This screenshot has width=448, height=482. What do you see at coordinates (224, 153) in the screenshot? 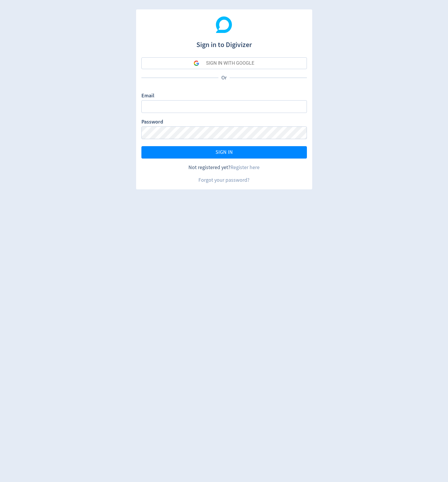
I see `span: SIGN IN` at bounding box center [224, 153].